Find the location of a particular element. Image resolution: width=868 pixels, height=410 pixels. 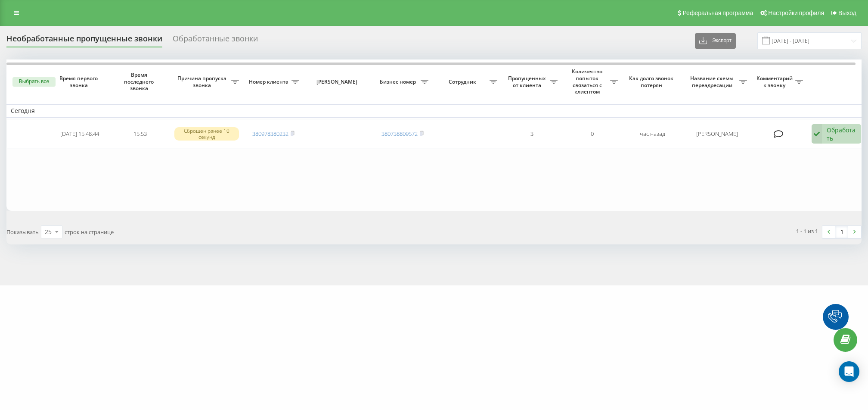

td: 0 is located at coordinates (592, 134).